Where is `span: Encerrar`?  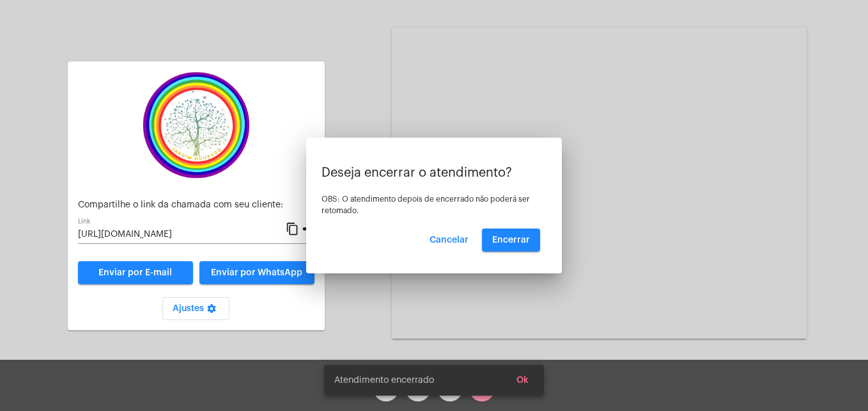
span: Encerrar is located at coordinates (511, 240).